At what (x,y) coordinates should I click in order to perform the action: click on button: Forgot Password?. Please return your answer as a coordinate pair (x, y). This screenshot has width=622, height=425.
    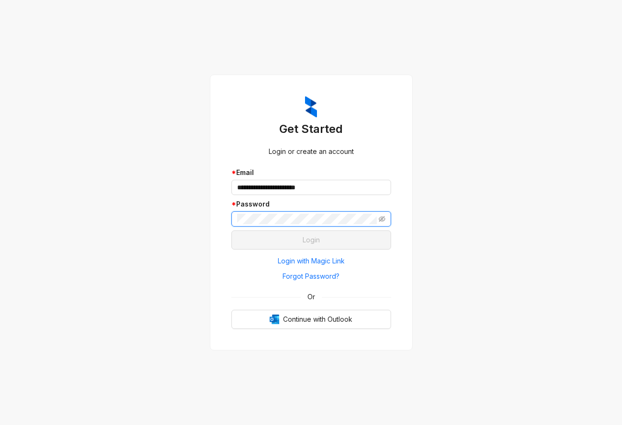
    Looking at the image, I should click on (311, 276).